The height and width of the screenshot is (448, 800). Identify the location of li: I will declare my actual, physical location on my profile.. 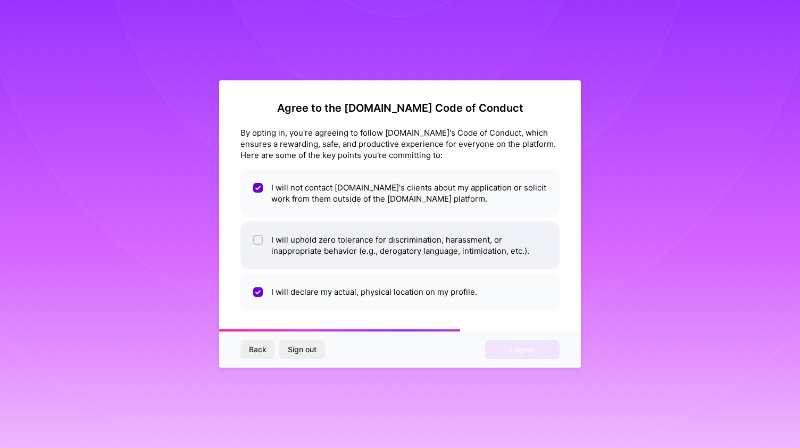
(400, 292).